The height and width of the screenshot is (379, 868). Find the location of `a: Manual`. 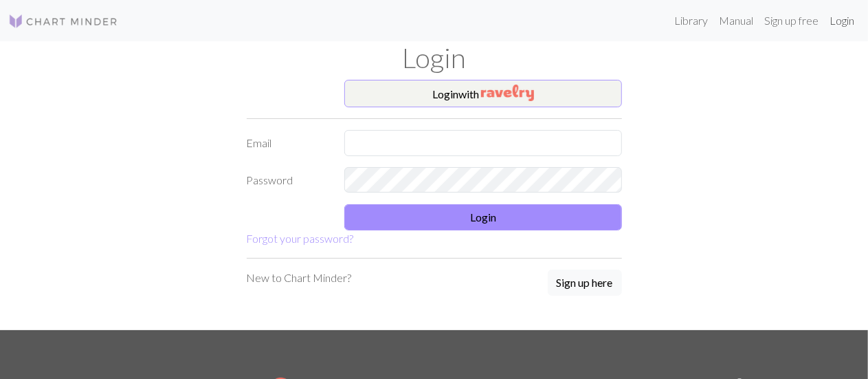

a: Manual is located at coordinates (737, 21).